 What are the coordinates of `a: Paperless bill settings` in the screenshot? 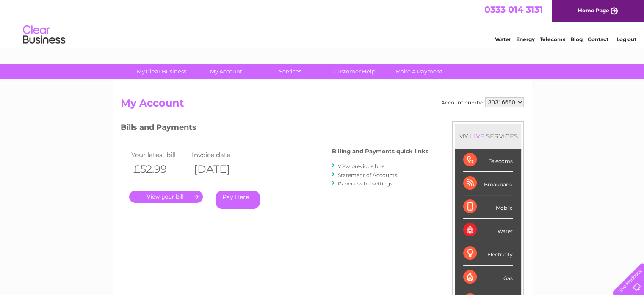 It's located at (365, 183).